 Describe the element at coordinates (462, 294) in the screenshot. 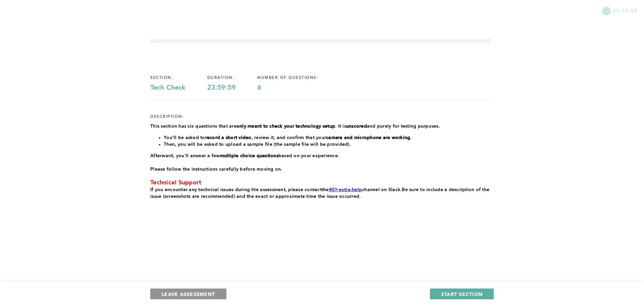

I see `span: START SECTION` at that location.